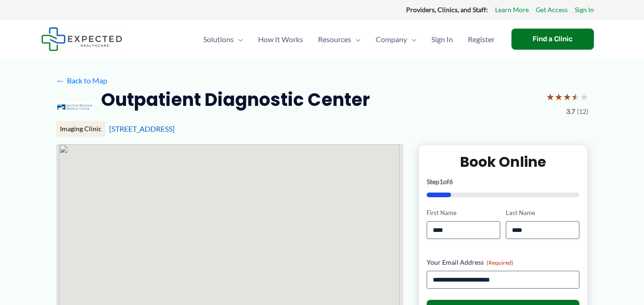 The width and height of the screenshot is (644, 305). What do you see at coordinates (396, 40) in the screenshot?
I see `a: CompanyMenu Toggle` at bounding box center [396, 40].